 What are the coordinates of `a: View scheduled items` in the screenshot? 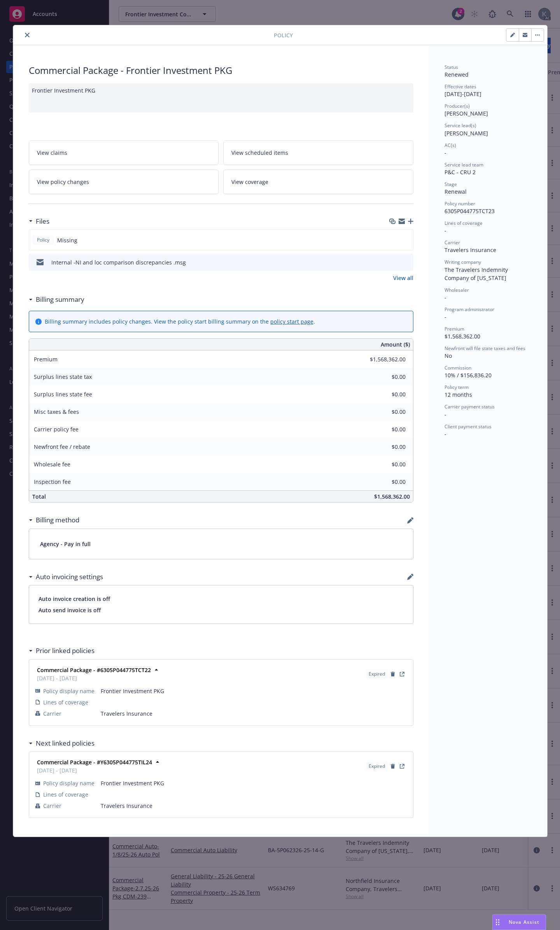 It's located at (318, 153).